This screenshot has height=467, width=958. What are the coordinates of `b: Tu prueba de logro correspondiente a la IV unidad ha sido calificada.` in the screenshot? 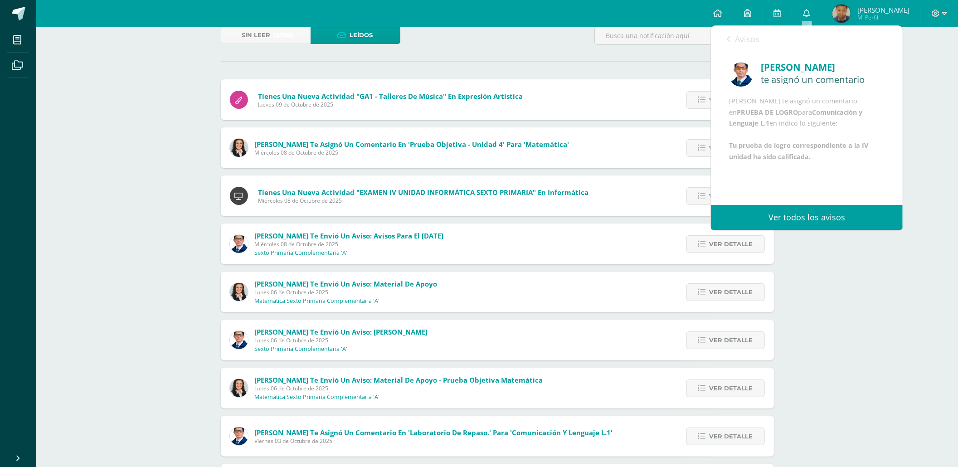 It's located at (798, 151).